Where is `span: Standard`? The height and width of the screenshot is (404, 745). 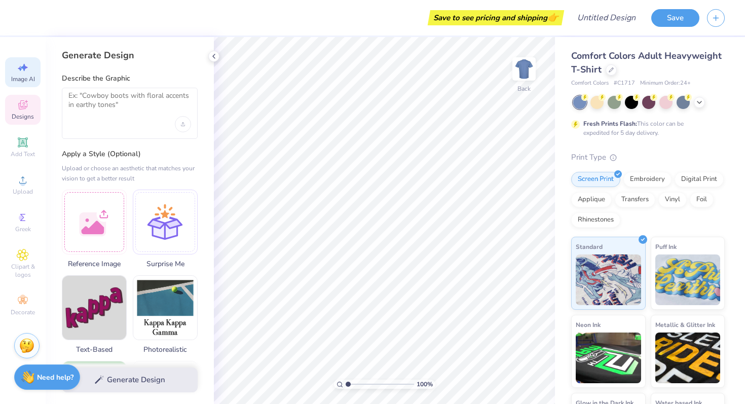
span: Standard is located at coordinates (589, 246).